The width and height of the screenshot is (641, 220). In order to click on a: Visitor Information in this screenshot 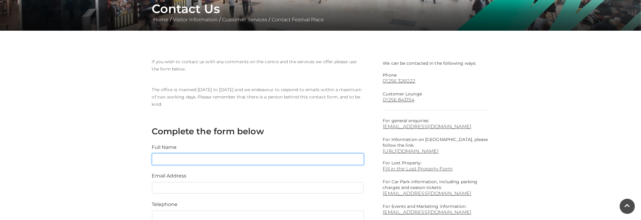, I will do `click(195, 19)`.